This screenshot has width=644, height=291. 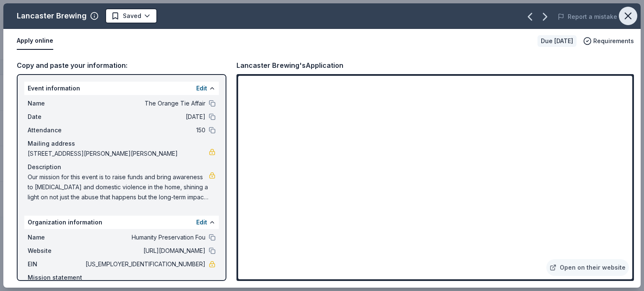 I want to click on span: The Orange Tie Affair, so click(x=145, y=104).